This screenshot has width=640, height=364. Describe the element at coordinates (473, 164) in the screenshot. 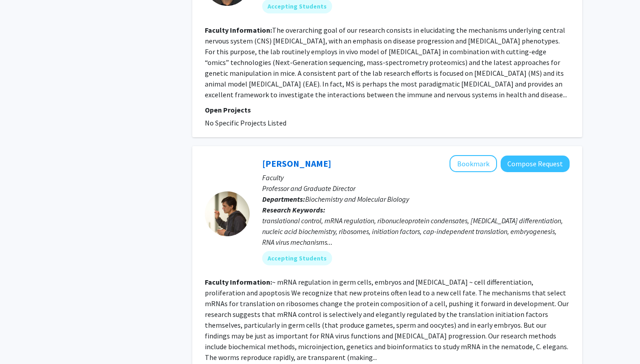

I see `button: Add Brett Keiper to Bookmarks` at that location.